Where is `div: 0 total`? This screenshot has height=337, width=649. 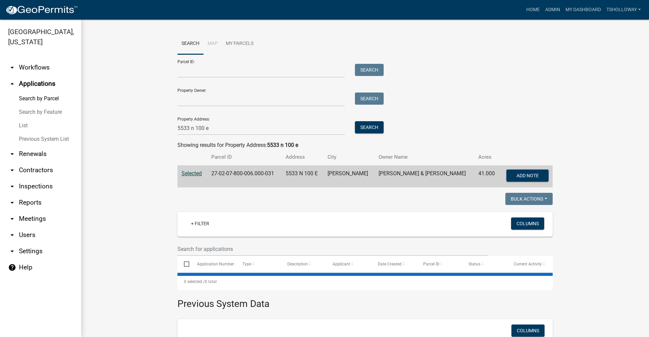 div: 0 total is located at coordinates (365, 282).